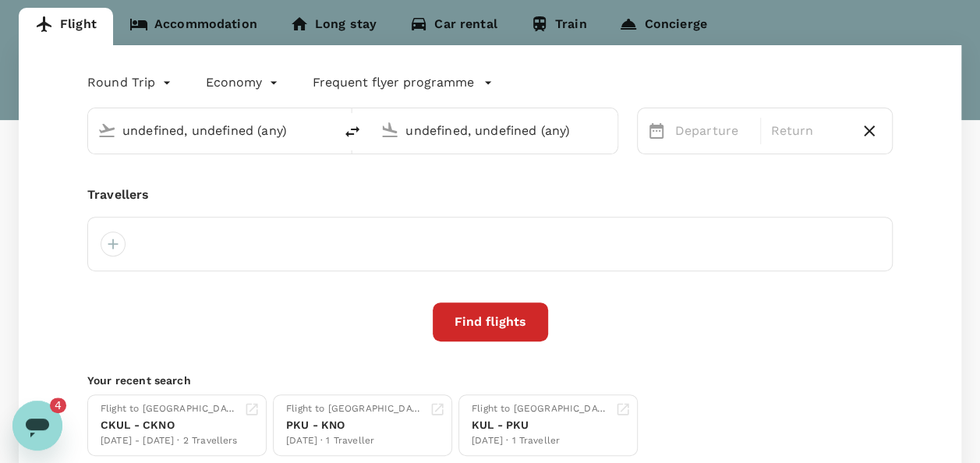 The image size is (980, 463). I want to click on button: delete, so click(352, 131).